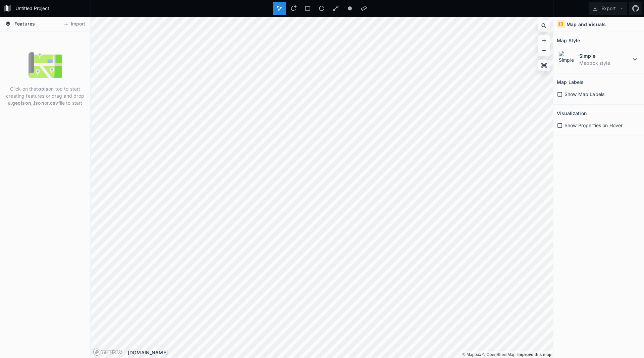 The image size is (644, 358). What do you see at coordinates (108, 352) in the screenshot?
I see `a: Mapbox logo` at bounding box center [108, 352].